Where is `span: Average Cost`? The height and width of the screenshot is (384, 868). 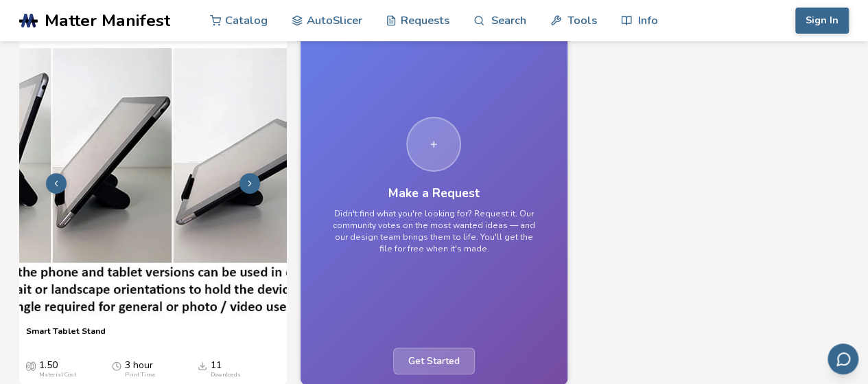 span: Average Cost is located at coordinates (31, 366).